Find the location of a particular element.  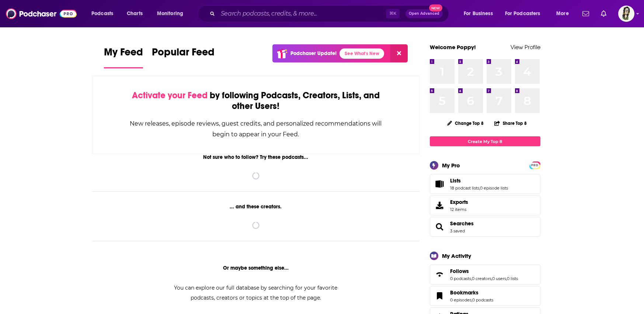

a: PRO is located at coordinates (535, 165).